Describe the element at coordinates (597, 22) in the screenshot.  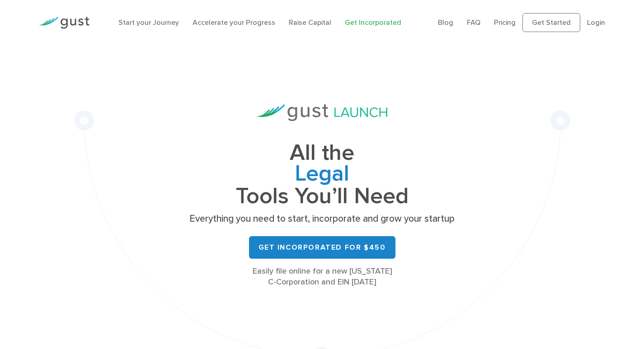
I see `a: Login` at that location.